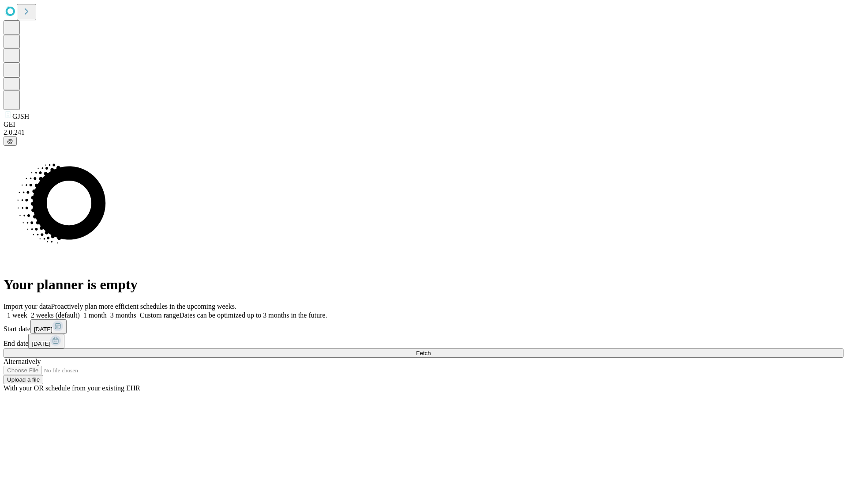 This screenshot has width=847, height=477. What do you see at coordinates (424, 353) in the screenshot?
I see `button: Fetch` at bounding box center [424, 353].